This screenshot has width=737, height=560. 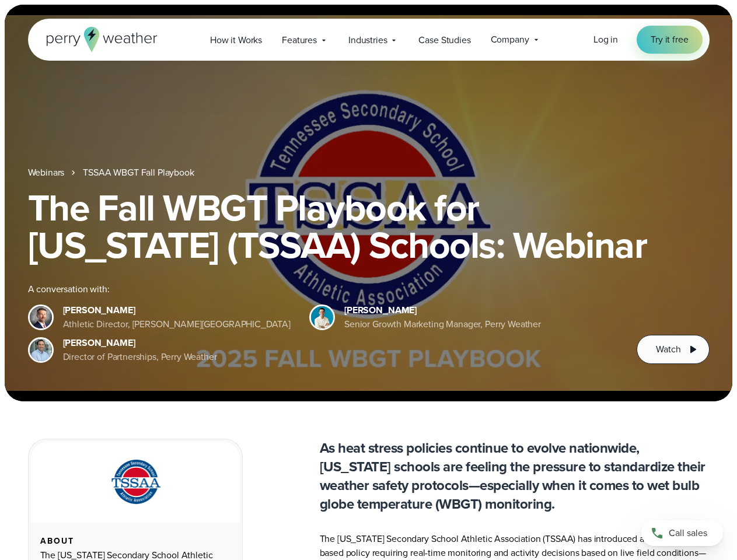 What do you see at coordinates (668, 350) in the screenshot?
I see `span: Watch` at bounding box center [668, 350].